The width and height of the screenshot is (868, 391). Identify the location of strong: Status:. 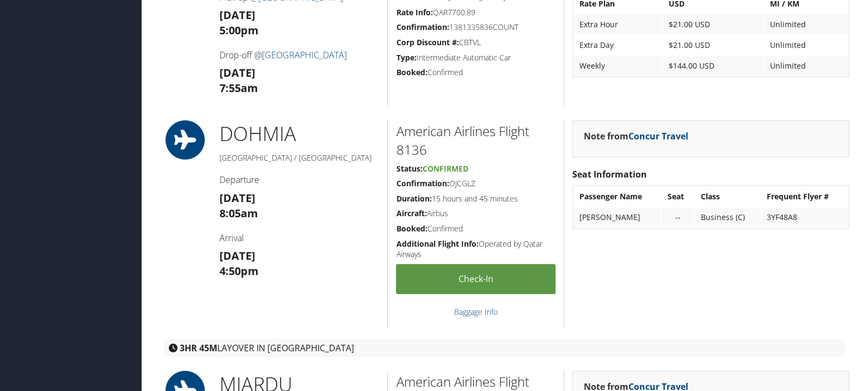
(409, 169).